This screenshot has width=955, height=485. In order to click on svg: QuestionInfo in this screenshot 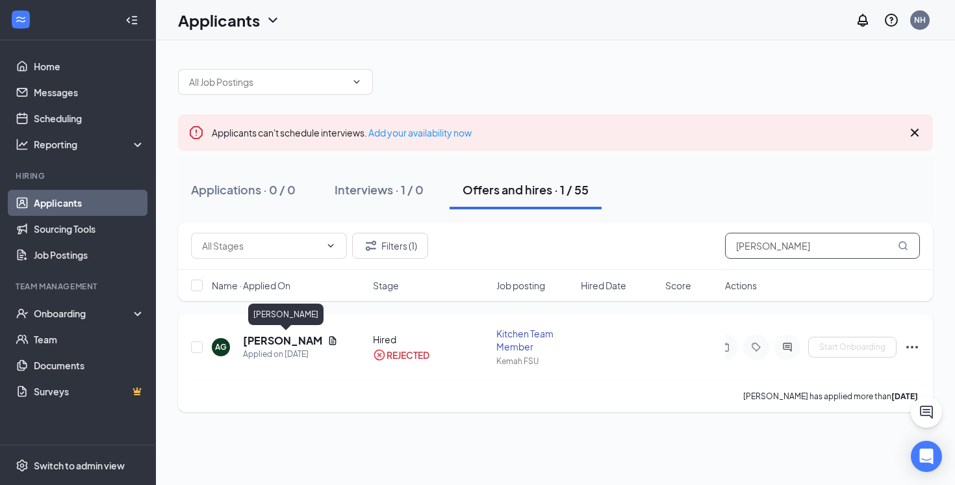, I will do `click(892, 20)`.